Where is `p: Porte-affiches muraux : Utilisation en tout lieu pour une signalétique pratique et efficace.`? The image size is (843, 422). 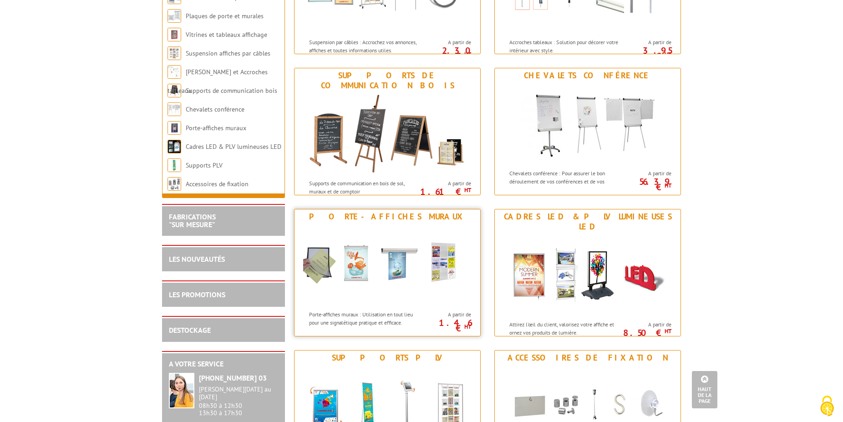
p: Porte-affiches muraux : Utilisation en tout lieu pour une signalétique pratique et efficace. is located at coordinates (366, 318).